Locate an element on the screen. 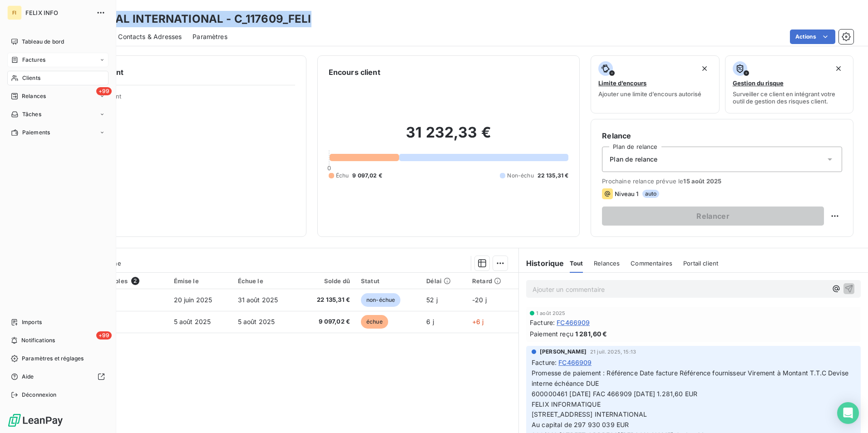 This screenshot has height=433, width=868. span: Déconnexion is located at coordinates (39, 395).